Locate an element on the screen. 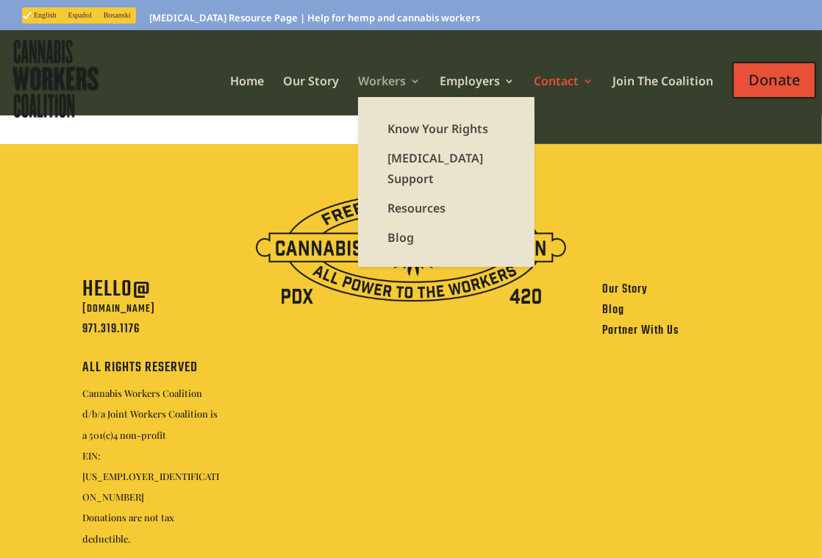 The width and height of the screenshot is (822, 558). a: Partner With Us is located at coordinates (640, 331).